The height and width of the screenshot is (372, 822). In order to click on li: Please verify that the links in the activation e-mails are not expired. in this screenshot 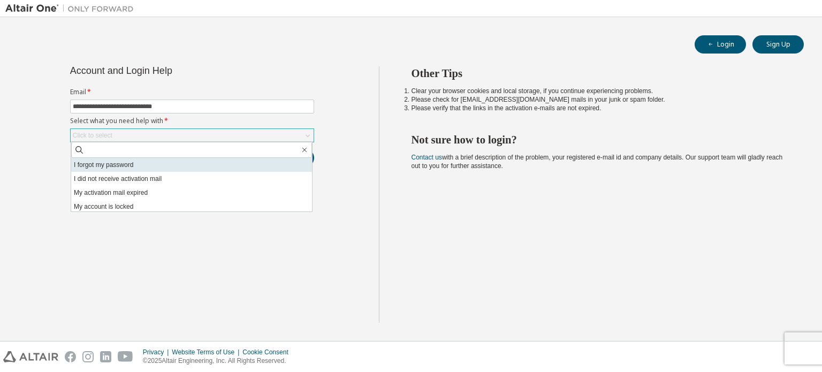, I will do `click(598, 108)`.